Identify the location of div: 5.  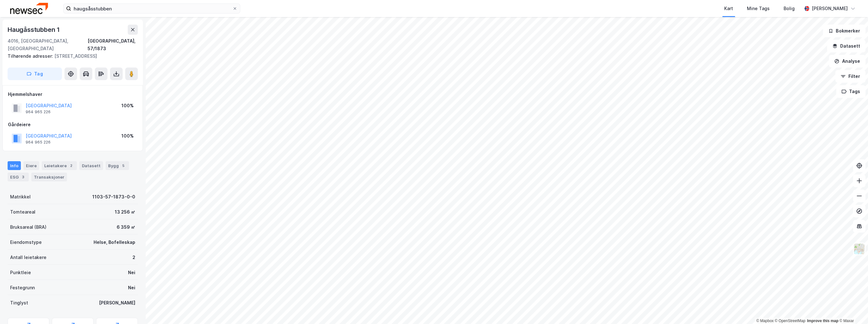
(123, 166).